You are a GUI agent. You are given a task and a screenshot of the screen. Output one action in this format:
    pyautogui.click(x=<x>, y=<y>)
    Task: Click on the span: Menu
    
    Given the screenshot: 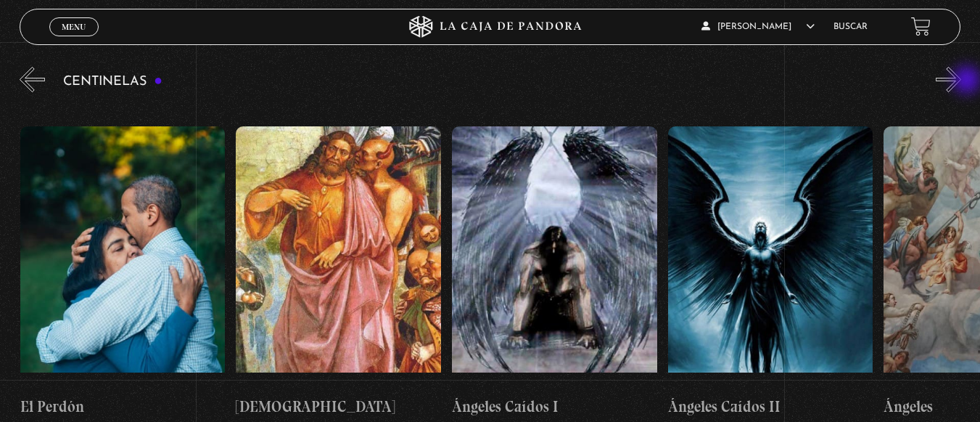 What is the action you would take?
    pyautogui.click(x=73, y=27)
    